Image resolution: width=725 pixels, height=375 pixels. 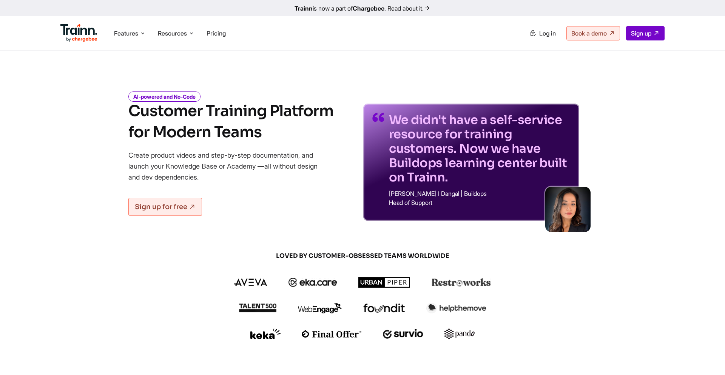 I want to click on b: Trainn, so click(x=304, y=8).